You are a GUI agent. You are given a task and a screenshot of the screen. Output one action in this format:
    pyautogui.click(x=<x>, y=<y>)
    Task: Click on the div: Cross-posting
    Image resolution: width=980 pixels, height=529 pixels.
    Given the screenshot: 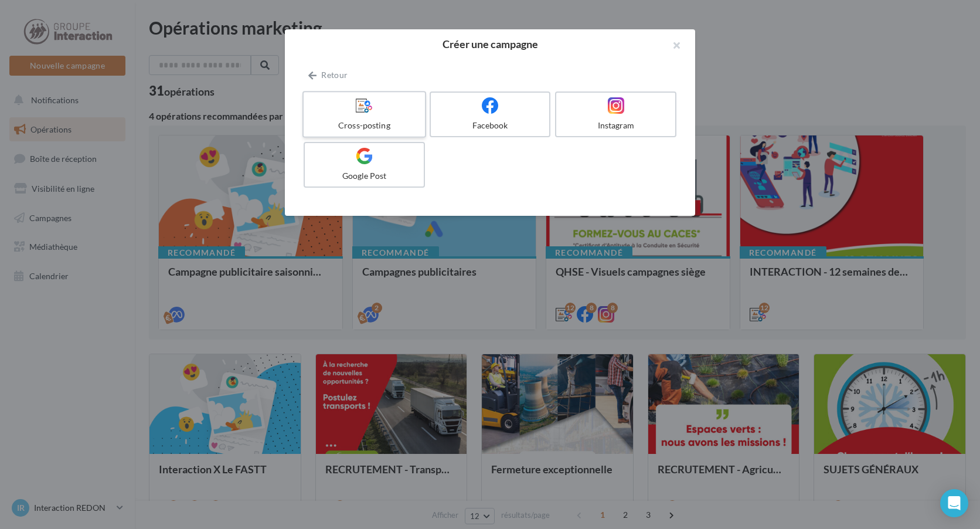 What is the action you would take?
    pyautogui.click(x=364, y=125)
    